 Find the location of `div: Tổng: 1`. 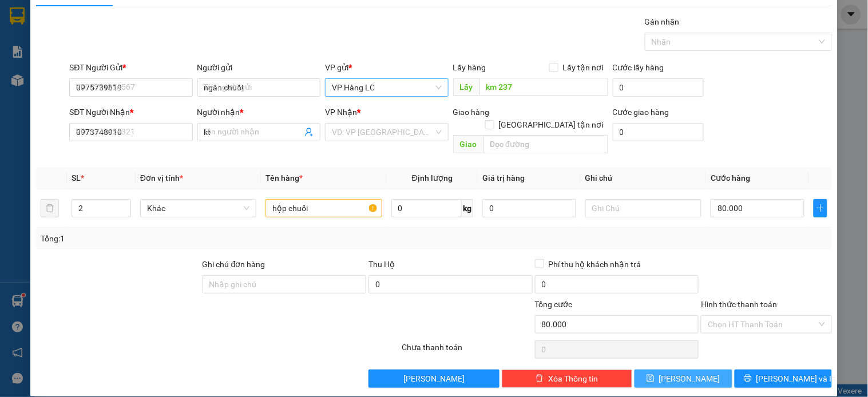

div: Tổng: 1 is located at coordinates (188, 239).